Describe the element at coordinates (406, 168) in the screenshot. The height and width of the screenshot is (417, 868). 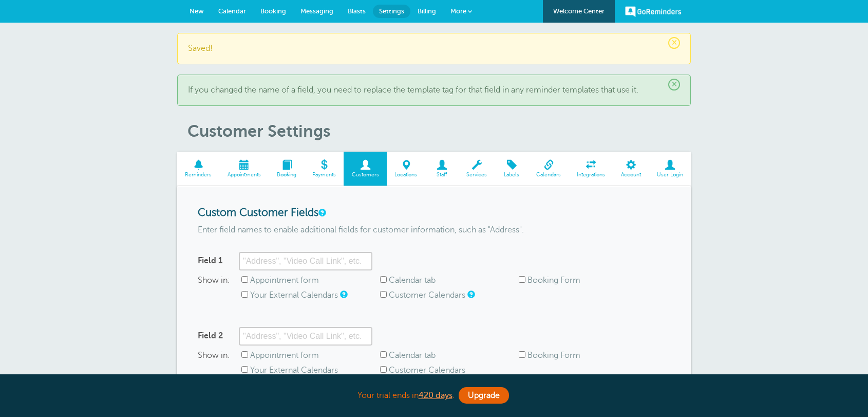
I see `a: Locations` at that location.